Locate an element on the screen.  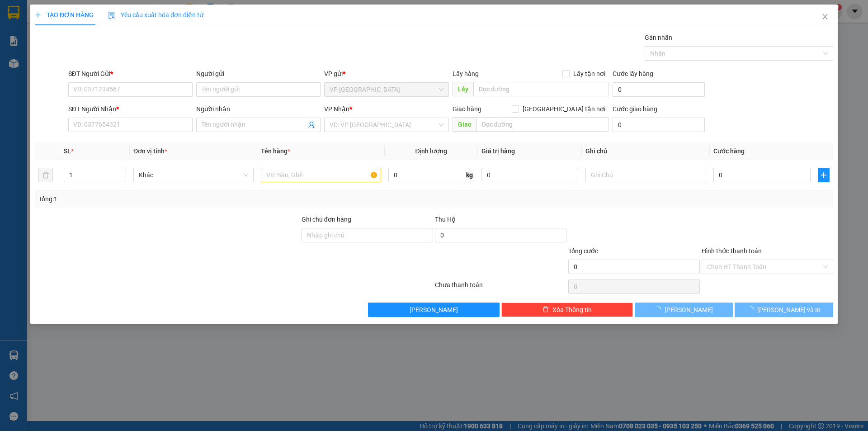
label: Cước giao hàng is located at coordinates (634, 109).